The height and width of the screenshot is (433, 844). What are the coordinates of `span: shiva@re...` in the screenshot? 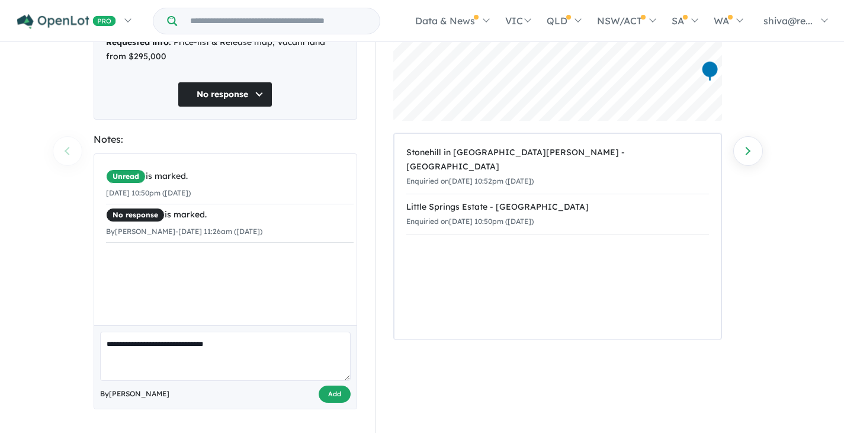 It's located at (788, 21).